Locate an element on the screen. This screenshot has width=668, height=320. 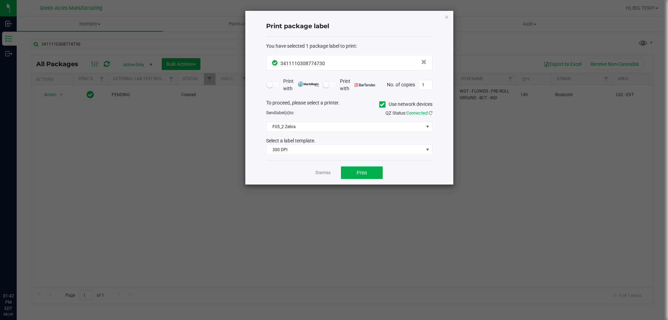
div: To proceed, please select a printer. is located at coordinates (349, 104).